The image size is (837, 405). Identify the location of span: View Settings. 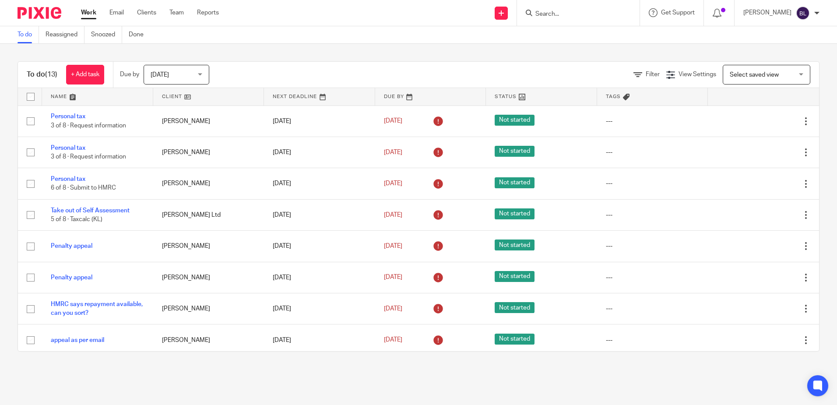
(697, 74).